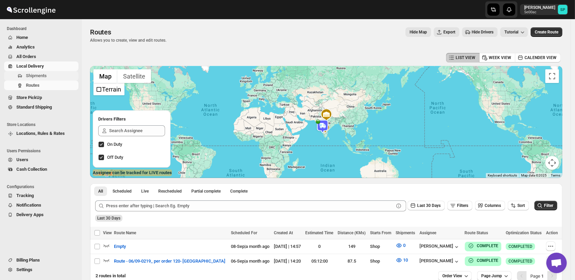 The height and width of the screenshot is (280, 575). Describe the element at coordinates (418, 32) in the screenshot. I see `span: Hide Map` at that location.